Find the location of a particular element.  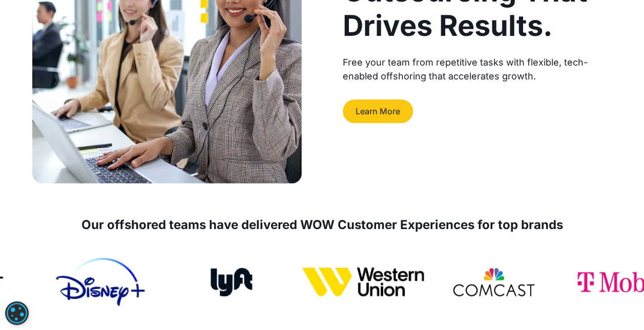

img: Comcast Logo is located at coordinates (494, 282).